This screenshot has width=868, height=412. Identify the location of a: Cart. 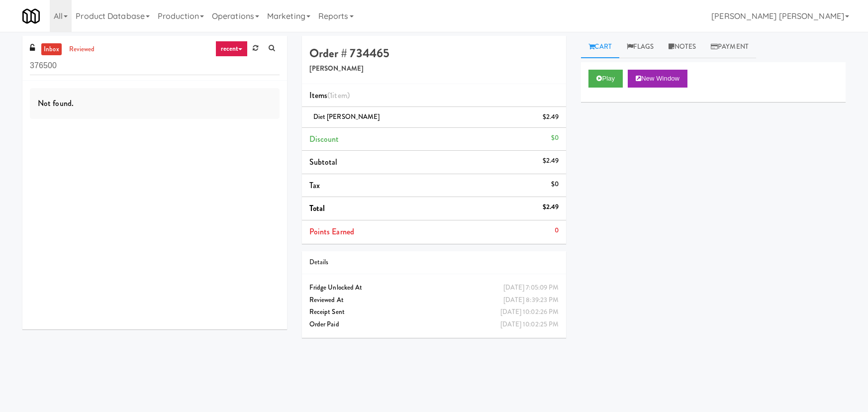
(600, 47).